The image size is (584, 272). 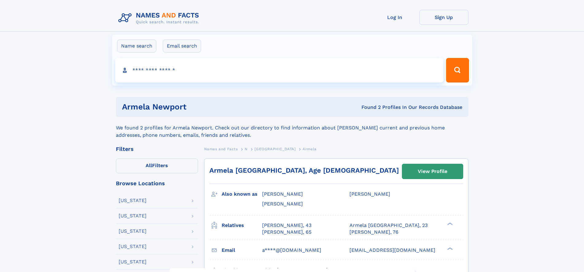 What do you see at coordinates (221, 149) in the screenshot?
I see `a: Names and Facts` at bounding box center [221, 149].